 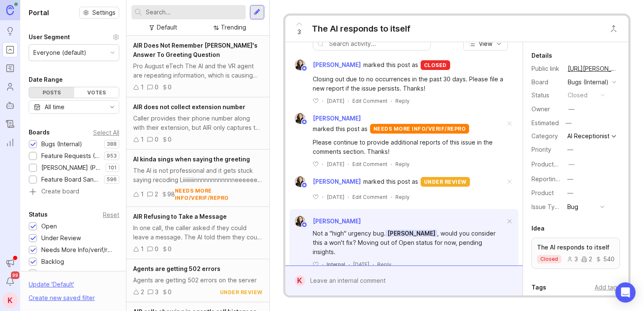 What do you see at coordinates (546, 69) in the screenshot?
I see `div: Public link` at bounding box center [546, 69].